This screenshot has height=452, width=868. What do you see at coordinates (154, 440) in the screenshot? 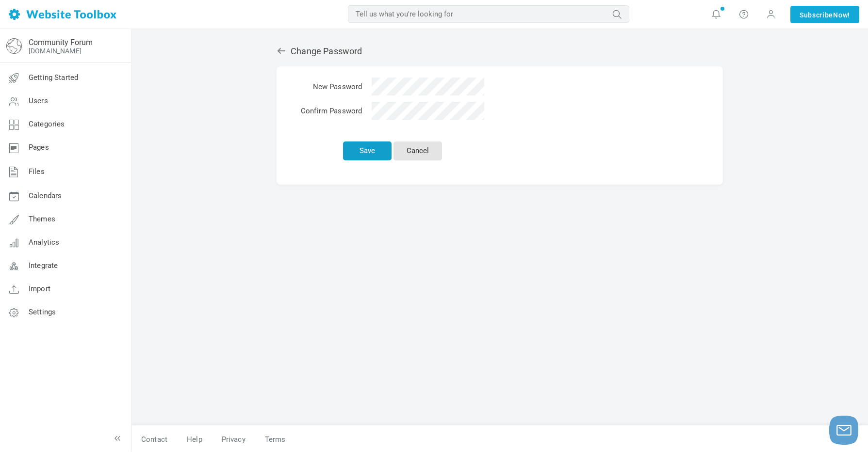
I see `a: Contact` at bounding box center [154, 440].